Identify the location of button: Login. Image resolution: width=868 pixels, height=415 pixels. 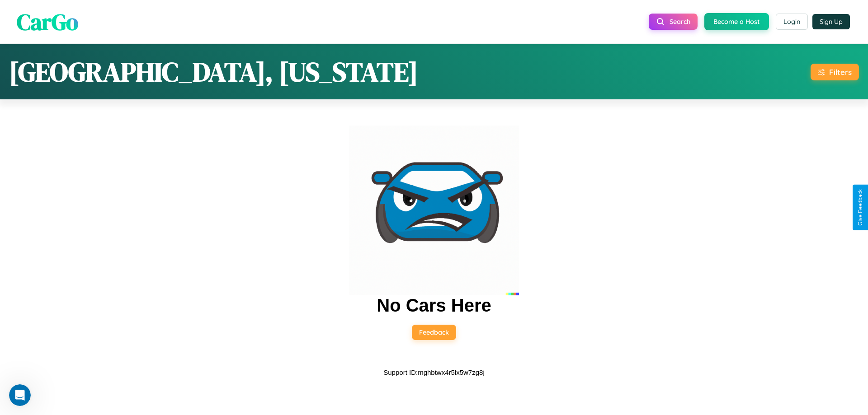
(791, 21).